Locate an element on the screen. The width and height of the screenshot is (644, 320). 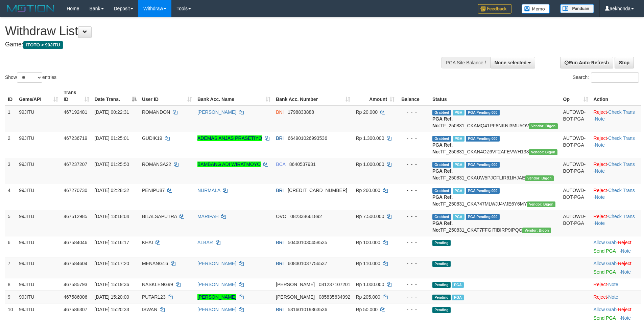
th: Game/API: activate to sort column ascending is located at coordinates (39, 96).